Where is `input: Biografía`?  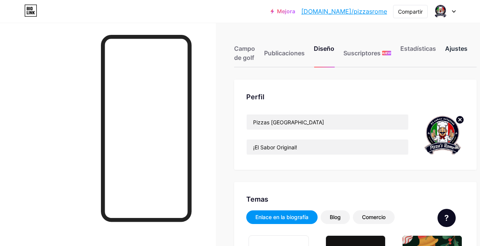
input: Biografía is located at coordinates (327, 147).